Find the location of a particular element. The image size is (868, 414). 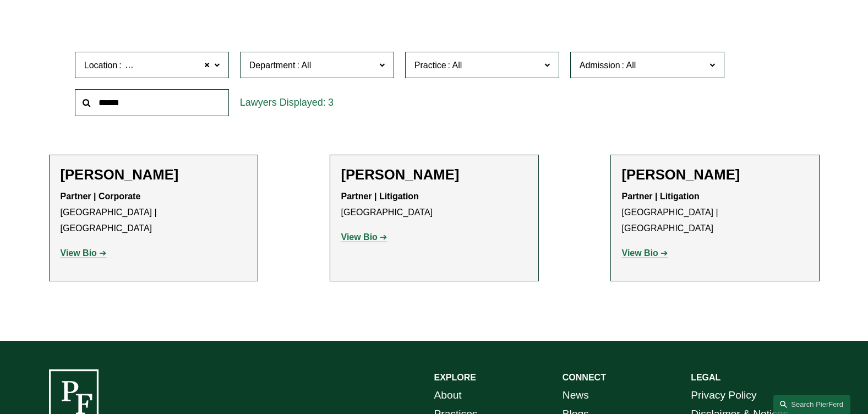

strong: EXPLORE is located at coordinates (455, 377).